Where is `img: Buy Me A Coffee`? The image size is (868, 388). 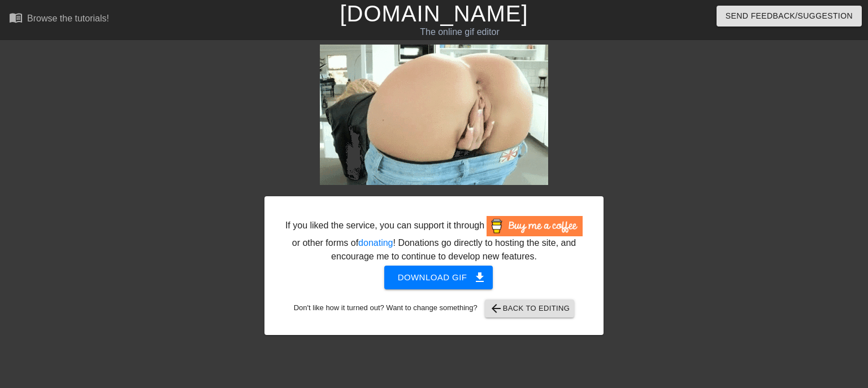 img: Buy Me A Coffee is located at coordinates (535, 226).